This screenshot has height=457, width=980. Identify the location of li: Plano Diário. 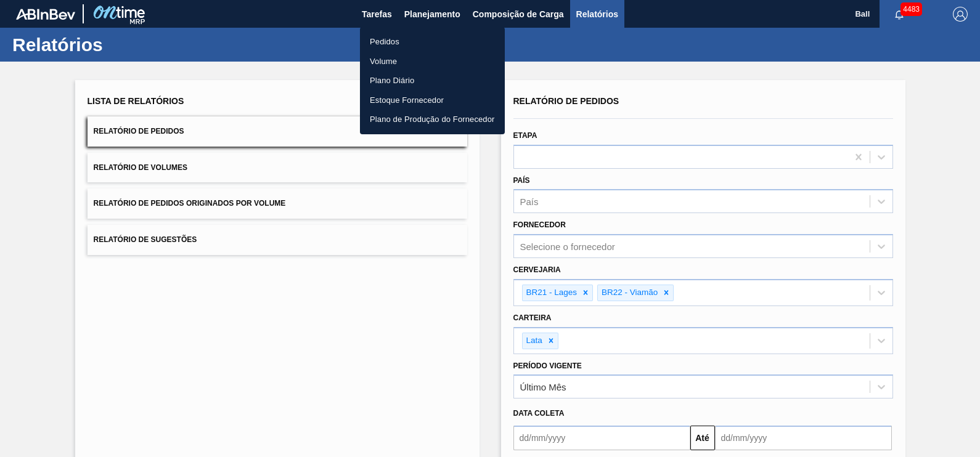
(433, 81).